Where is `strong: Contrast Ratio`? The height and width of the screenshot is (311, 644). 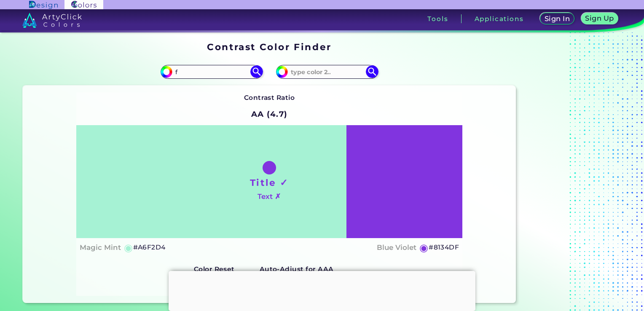 strong: Contrast Ratio is located at coordinates (269, 97).